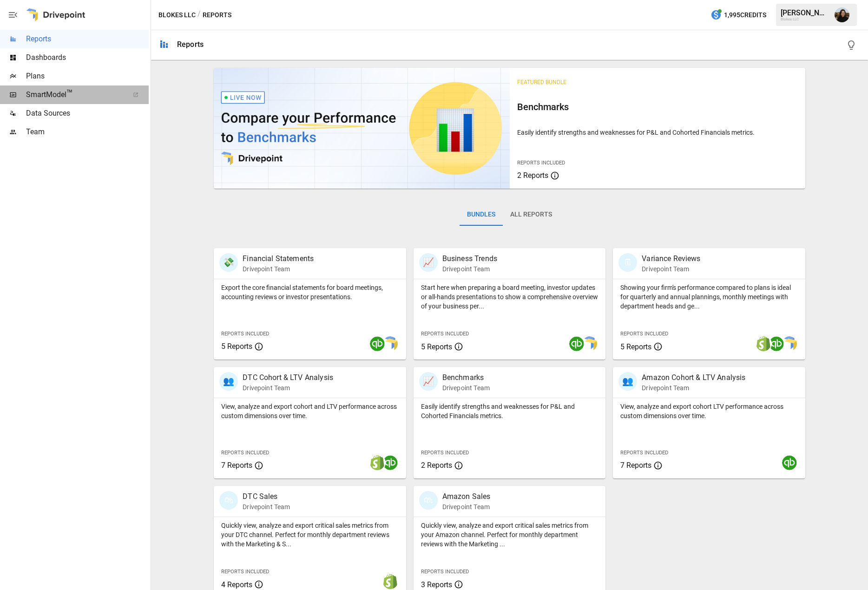  Describe the element at coordinates (88, 132) in the screenshot. I see `span: Team` at that location.